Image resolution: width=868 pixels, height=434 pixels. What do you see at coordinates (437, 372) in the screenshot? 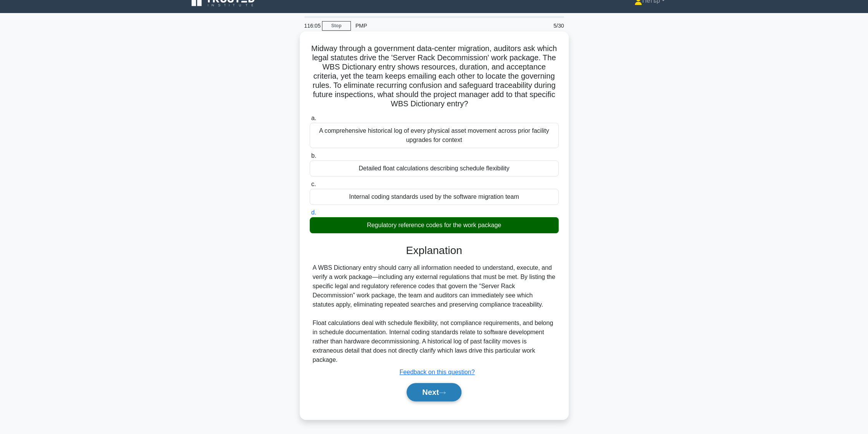
I see `a: Feedback on this question?` at bounding box center [437, 372].